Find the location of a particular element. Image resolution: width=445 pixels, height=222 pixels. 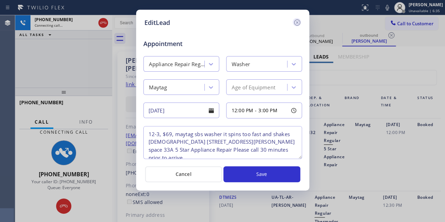

div: Appliance Repair Regular is located at coordinates (177, 64).